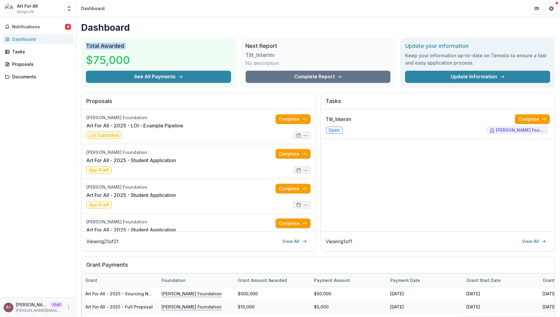 The height and width of the screenshot is (317, 560). What do you see at coordinates (272, 307) in the screenshot?
I see `div: $10,000` at bounding box center [272, 307].